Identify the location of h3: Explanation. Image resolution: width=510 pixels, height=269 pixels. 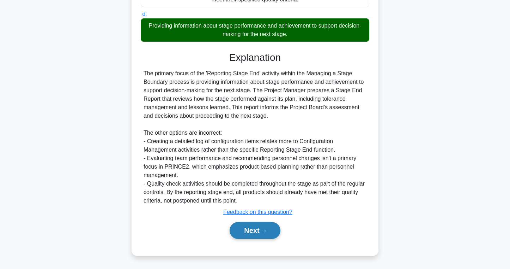
(255, 58).